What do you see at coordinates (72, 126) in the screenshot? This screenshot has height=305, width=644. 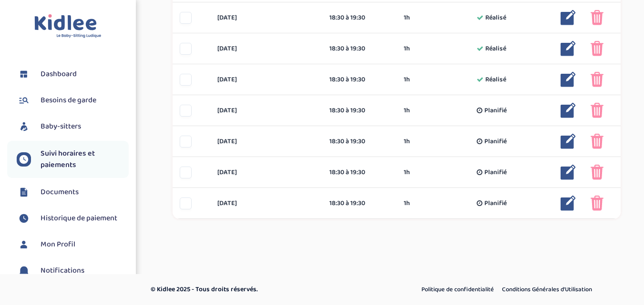 I see `a: Baby-sitters` at bounding box center [72, 126].